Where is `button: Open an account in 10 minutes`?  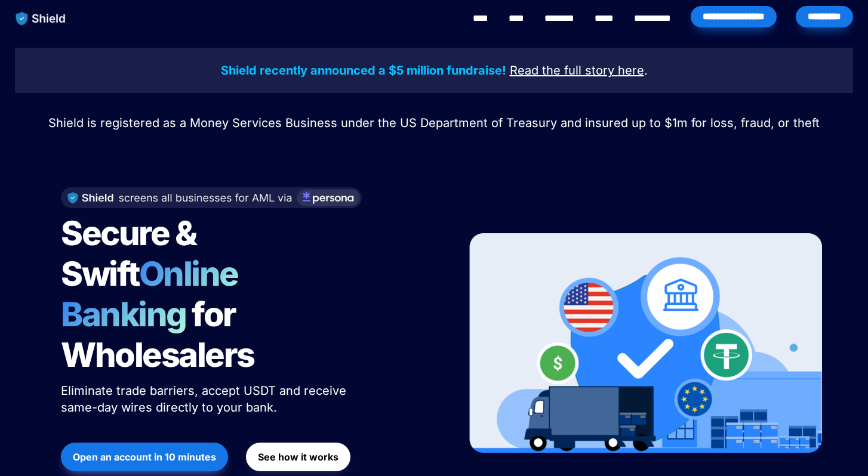
button: Open an account in 10 minutes is located at coordinates (144, 457).